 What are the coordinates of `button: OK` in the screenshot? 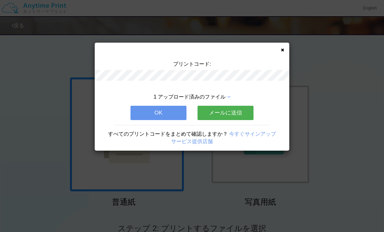 It's located at (159, 113).